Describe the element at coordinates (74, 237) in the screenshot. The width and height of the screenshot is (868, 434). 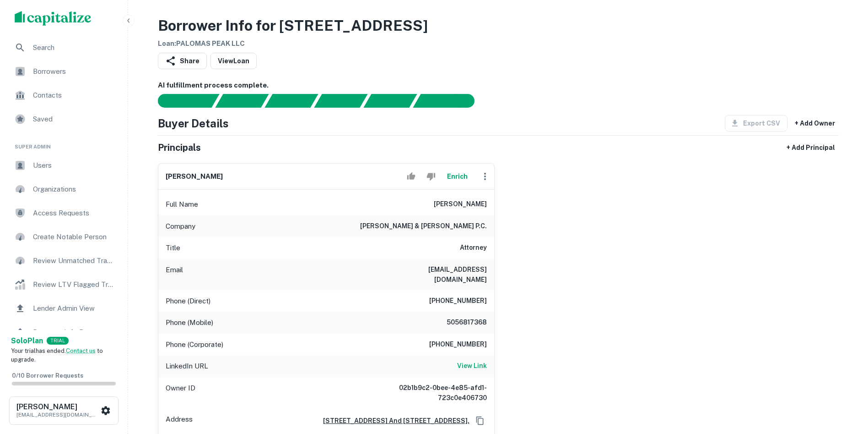
I see `span: Create Notable Person` at that location.